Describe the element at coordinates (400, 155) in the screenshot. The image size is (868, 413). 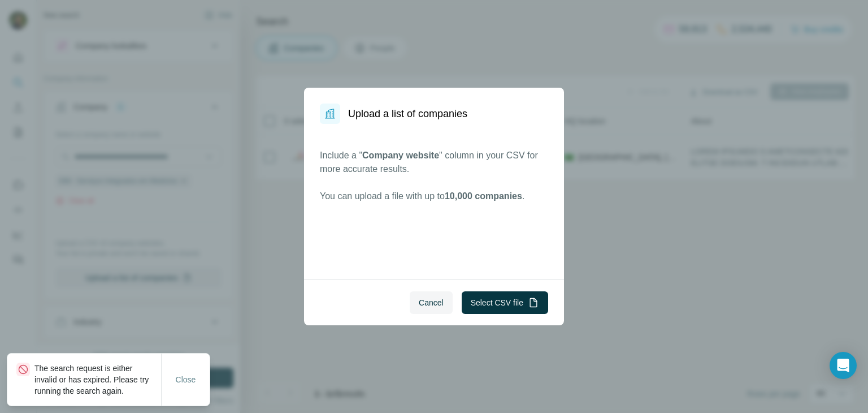
I see `span: Company website` at that location.